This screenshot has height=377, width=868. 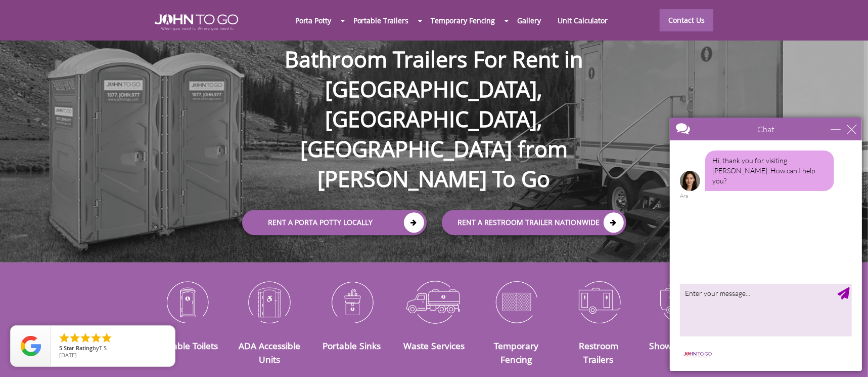 What do you see at coordinates (434, 345) in the screenshot?
I see `a: Waste Services` at bounding box center [434, 345].